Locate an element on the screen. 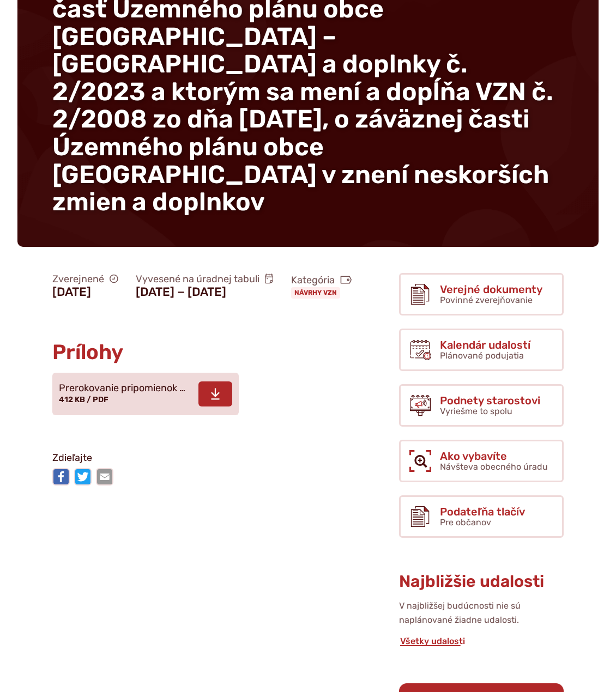 Image resolution: width=616 pixels, height=692 pixels. p: V najbližšej budúcnosti nie sú naplánované žiadne udalosti. is located at coordinates (481, 613).